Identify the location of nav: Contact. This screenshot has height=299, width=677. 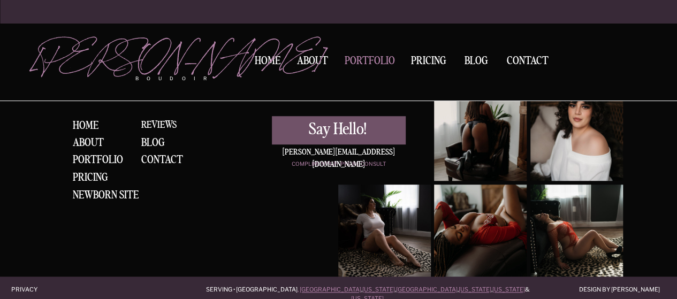
(527, 61).